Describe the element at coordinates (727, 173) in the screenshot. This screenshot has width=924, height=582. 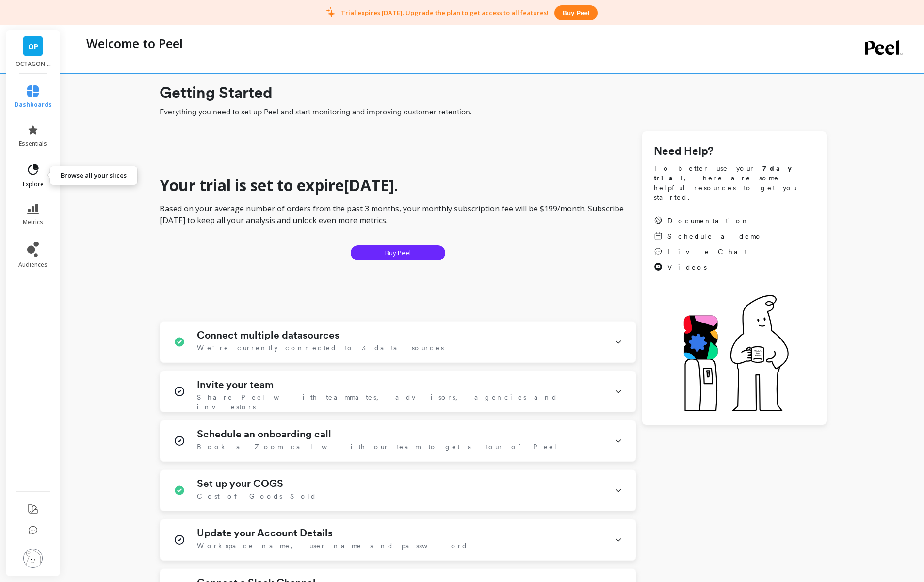
I see `strong: 7 day trial` at that location.